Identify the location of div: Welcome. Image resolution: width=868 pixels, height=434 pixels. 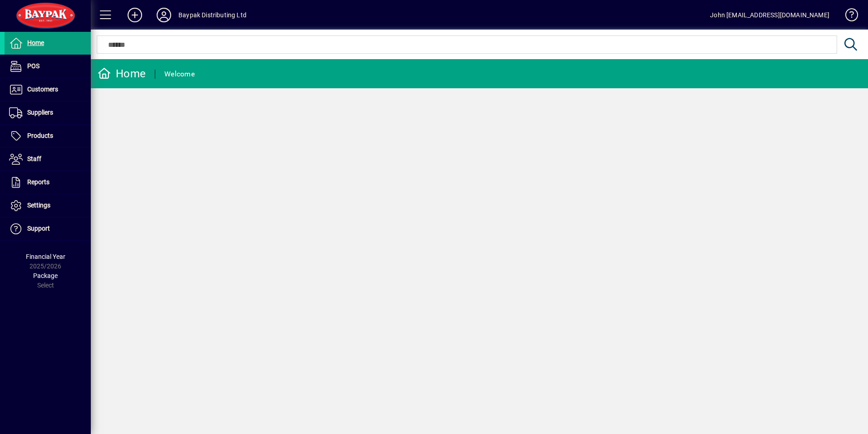
(179, 74).